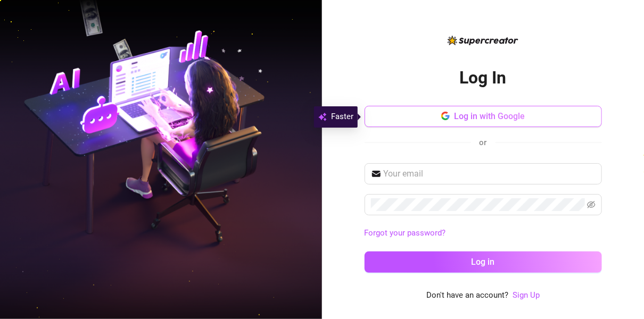 This screenshot has width=644, height=319. I want to click on span: Faster, so click(342, 117).